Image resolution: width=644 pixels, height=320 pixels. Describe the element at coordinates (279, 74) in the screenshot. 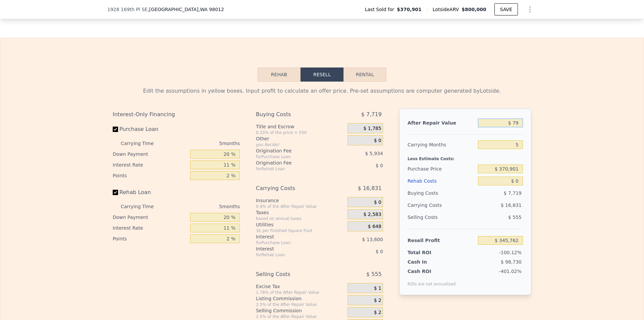

I see `button: Rehab` at that location.